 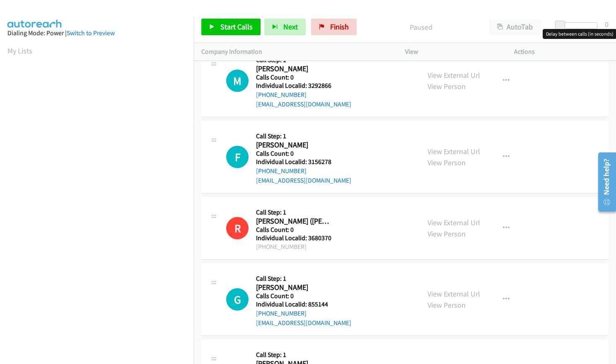 I want to click on p: View, so click(x=452, y=52).